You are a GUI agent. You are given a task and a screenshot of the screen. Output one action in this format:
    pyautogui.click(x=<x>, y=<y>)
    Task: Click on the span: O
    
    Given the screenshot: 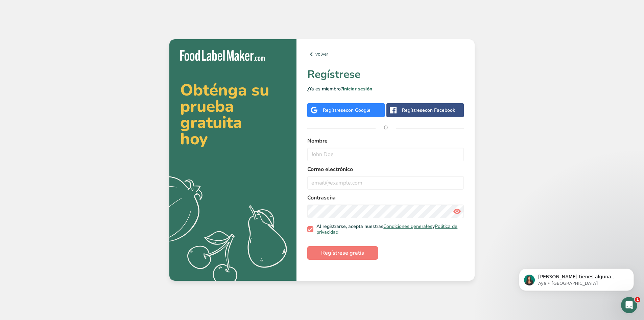 What is the action you would take?
    pyautogui.click(x=386, y=128)
    